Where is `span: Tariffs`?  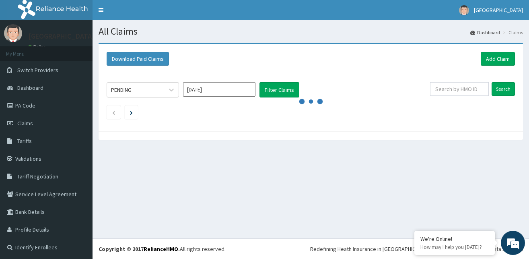
span: Tariffs is located at coordinates (25, 141).